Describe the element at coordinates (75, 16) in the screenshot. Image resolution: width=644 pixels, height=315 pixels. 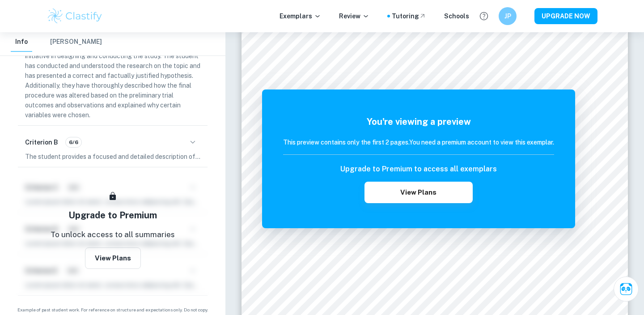
I see `a: Clastify logo` at that location.